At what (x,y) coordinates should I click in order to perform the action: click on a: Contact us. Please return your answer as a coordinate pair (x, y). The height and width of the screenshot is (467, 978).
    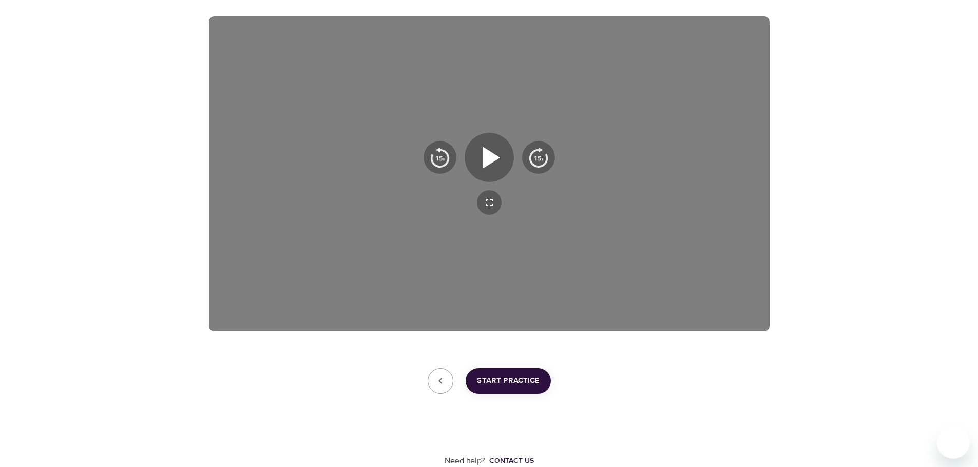
    Looking at the image, I should click on (509, 461).